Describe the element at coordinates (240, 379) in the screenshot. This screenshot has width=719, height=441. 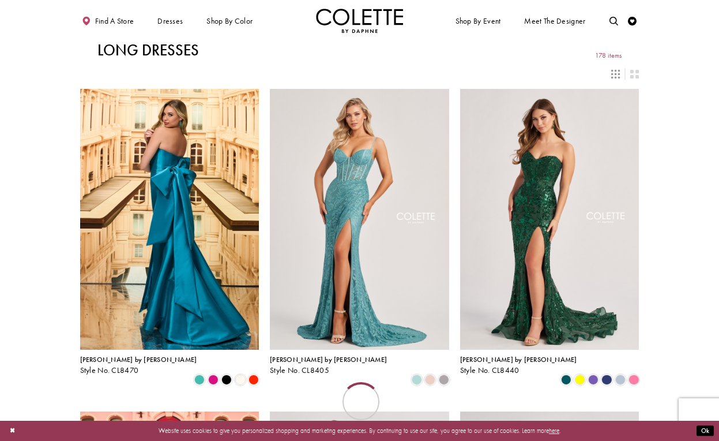
I see `i: Diamond White` at that location.